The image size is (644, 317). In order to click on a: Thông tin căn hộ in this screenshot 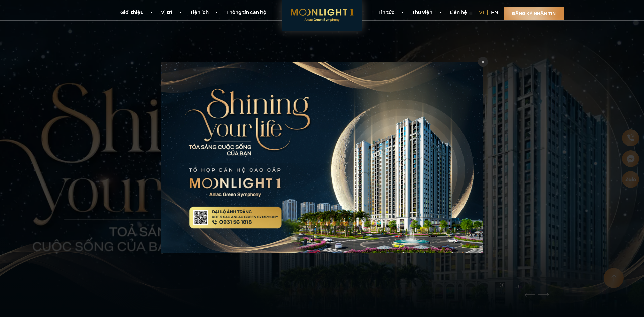, I will do `click(246, 13)`.